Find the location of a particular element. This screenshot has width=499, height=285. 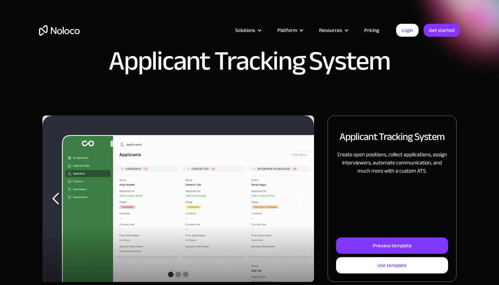

div: Show slide 1 of 3 is located at coordinates (171, 274).